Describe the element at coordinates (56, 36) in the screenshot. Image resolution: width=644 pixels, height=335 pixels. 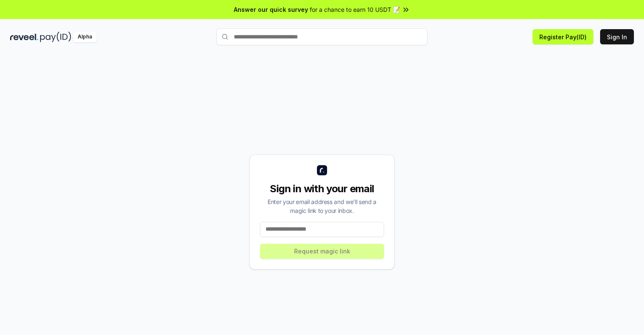
I see `img: pay_id` at that location.